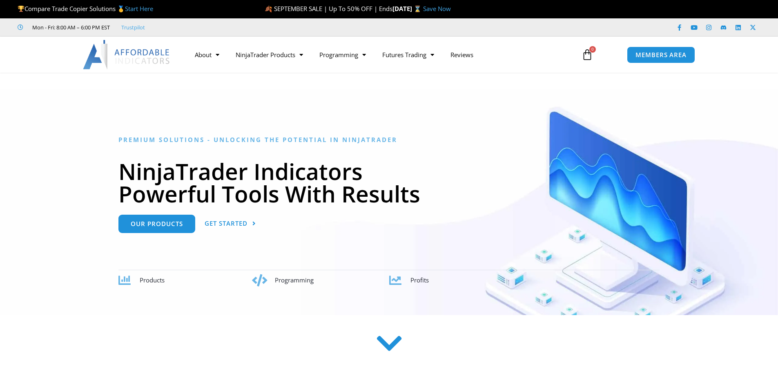  What do you see at coordinates (152, 280) in the screenshot?
I see `span: Products` at bounding box center [152, 280].